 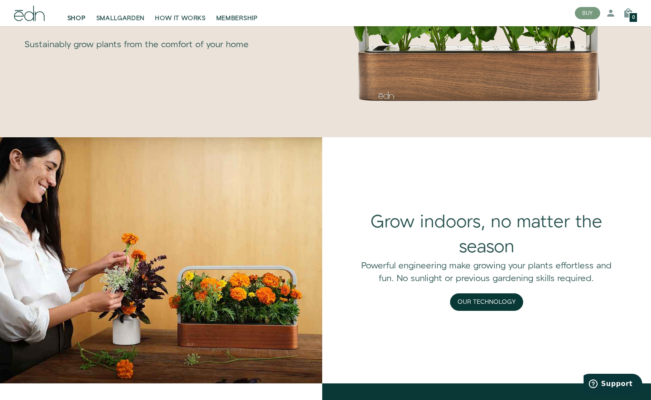 What do you see at coordinates (486, 235) in the screenshot?
I see `div: Grow indoors, no matter the season` at bounding box center [486, 235].